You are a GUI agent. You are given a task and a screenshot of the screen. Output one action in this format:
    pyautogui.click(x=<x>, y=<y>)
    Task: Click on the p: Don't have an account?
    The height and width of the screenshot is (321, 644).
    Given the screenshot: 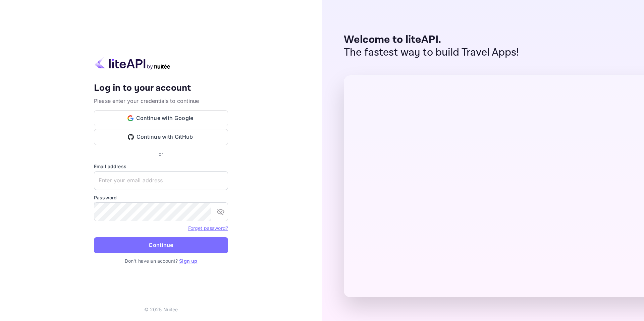 What is the action you would take?
    pyautogui.click(x=161, y=261)
    